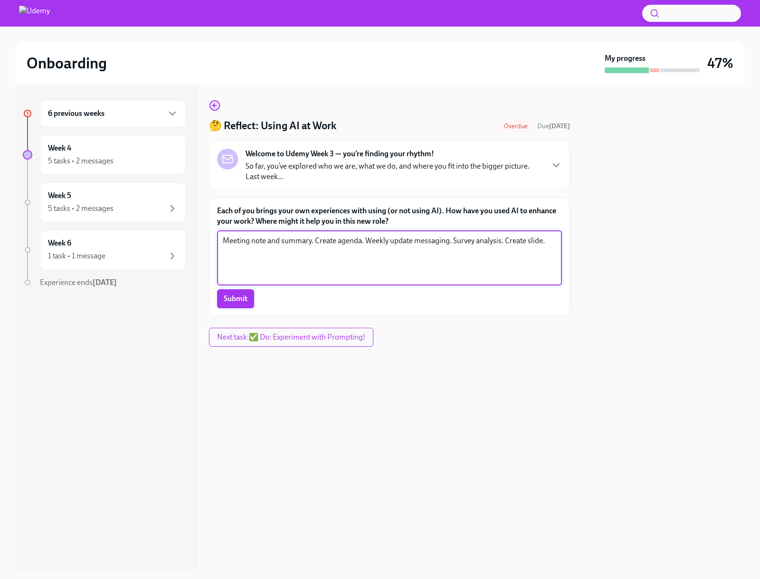  I want to click on strong: My progress, so click(625, 58).